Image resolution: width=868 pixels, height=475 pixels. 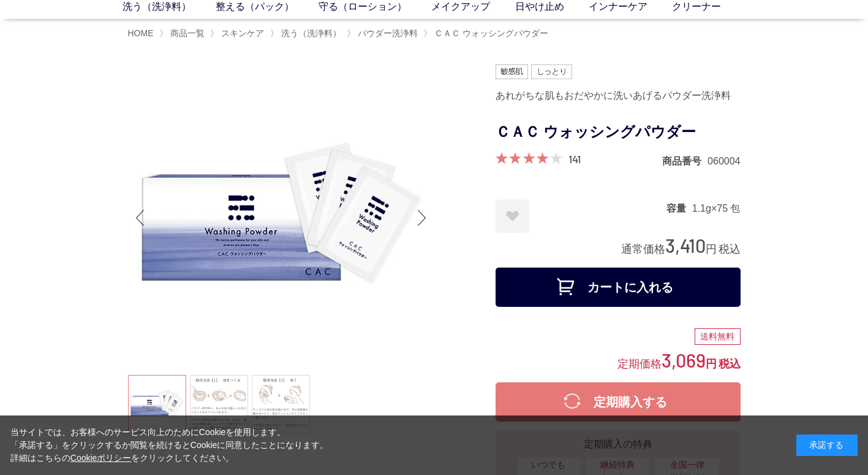 What do you see at coordinates (388, 33) in the screenshot?
I see `span: パウダー洗浄料` at bounding box center [388, 33].